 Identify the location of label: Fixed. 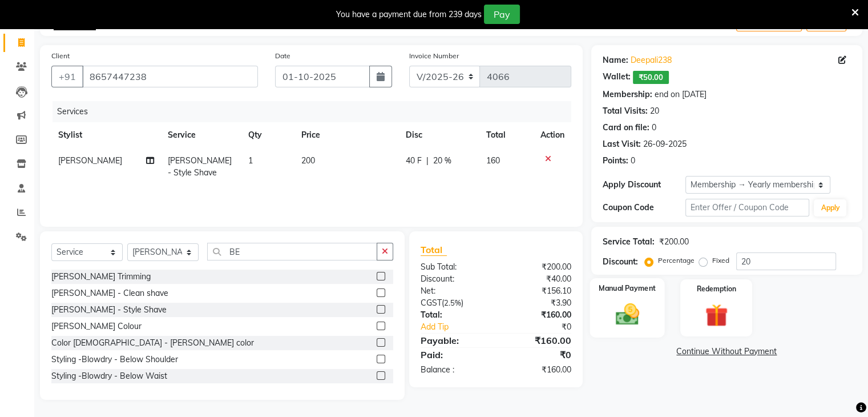
(721, 260).